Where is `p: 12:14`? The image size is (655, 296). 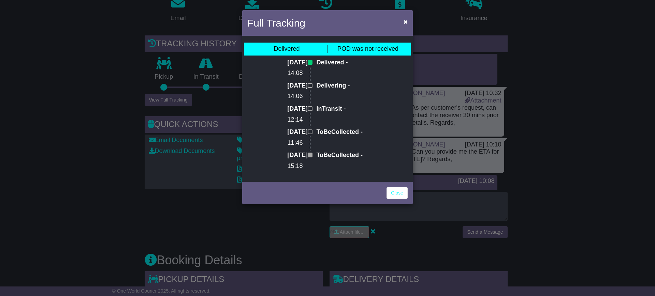 p: 12:14 is located at coordinates (295, 120).